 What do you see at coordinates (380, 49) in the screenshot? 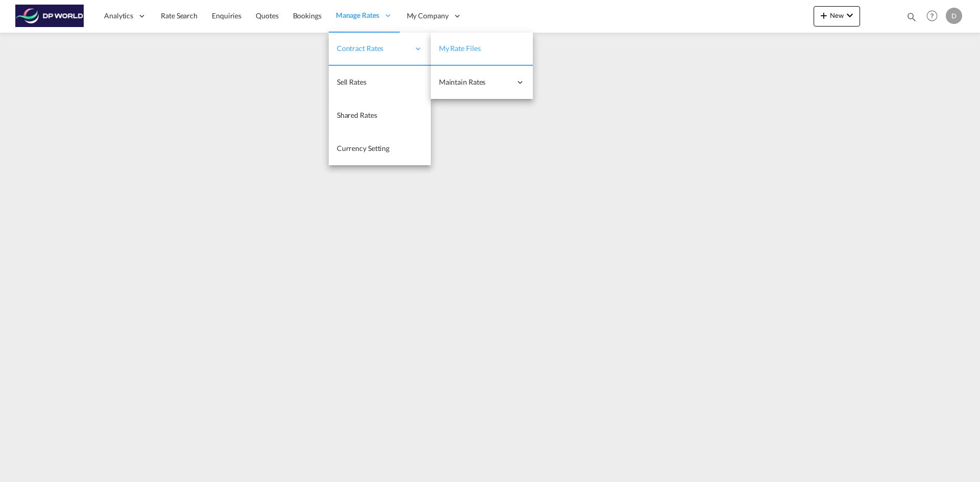
I see `div: Contract Rates` at bounding box center [380, 49].